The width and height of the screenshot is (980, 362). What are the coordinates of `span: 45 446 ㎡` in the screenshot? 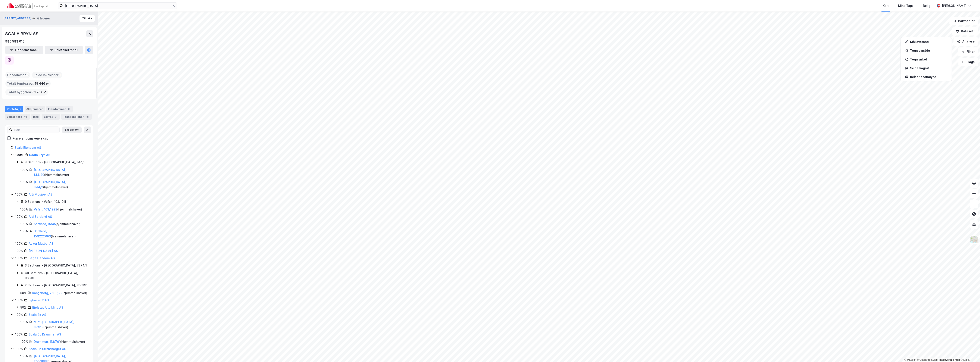 It's located at (42, 84).